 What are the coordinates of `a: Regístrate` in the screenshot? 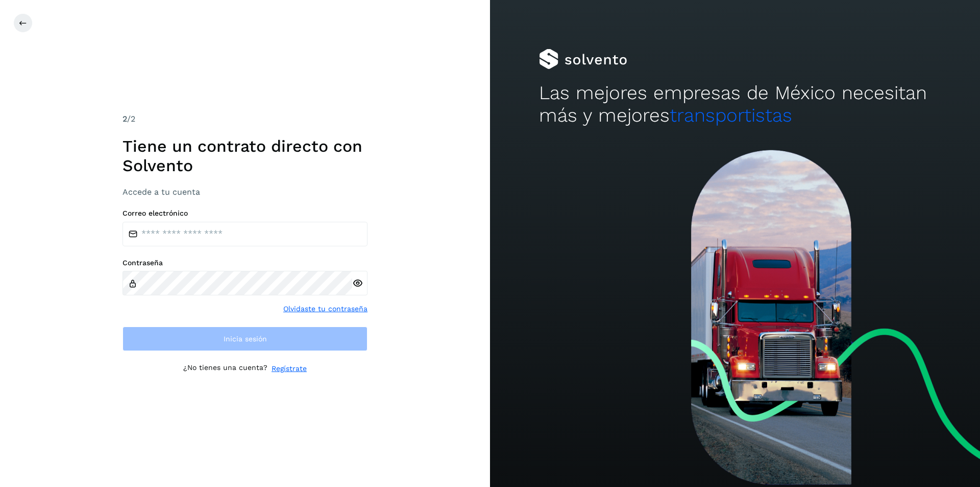 It's located at (289, 369).